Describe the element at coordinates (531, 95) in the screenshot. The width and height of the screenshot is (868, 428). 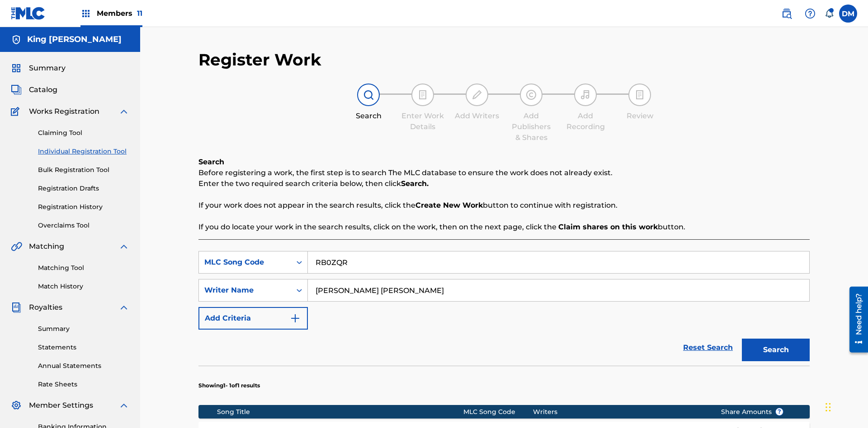
I see `img: step indicator icon for Add Publishers & Shares` at that location.